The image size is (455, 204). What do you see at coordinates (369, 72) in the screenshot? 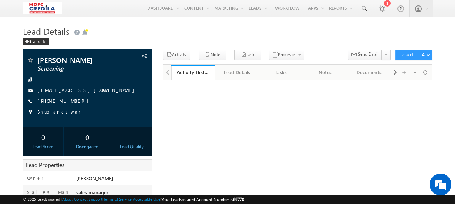
I see `a: Documents` at bounding box center [369, 72].